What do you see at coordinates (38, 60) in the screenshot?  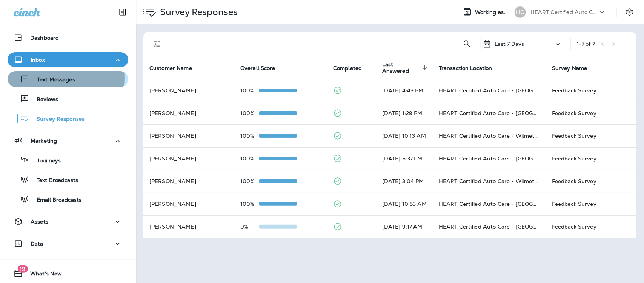 I see `p: Inbox` at bounding box center [38, 60].